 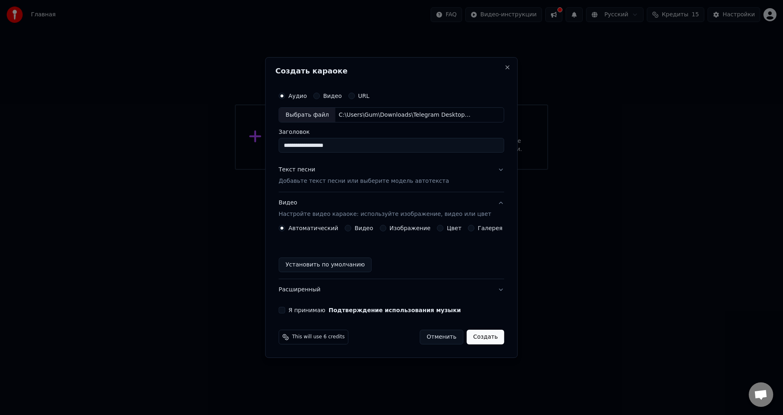 What do you see at coordinates (490, 228) in the screenshot?
I see `label: Галерея` at bounding box center [490, 228].